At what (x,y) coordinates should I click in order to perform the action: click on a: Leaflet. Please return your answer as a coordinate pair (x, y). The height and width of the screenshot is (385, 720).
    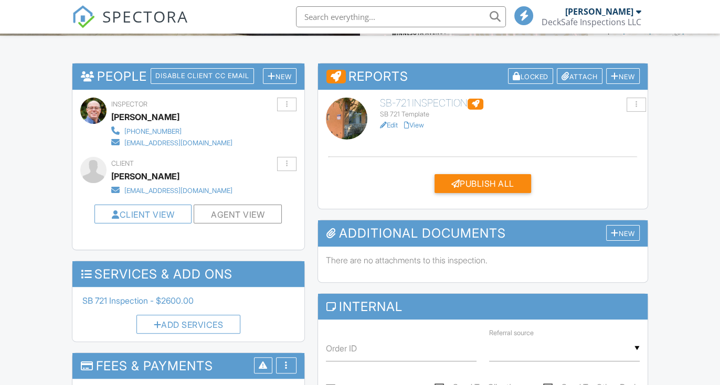
    Looking at the image, I should click on (599, 31).